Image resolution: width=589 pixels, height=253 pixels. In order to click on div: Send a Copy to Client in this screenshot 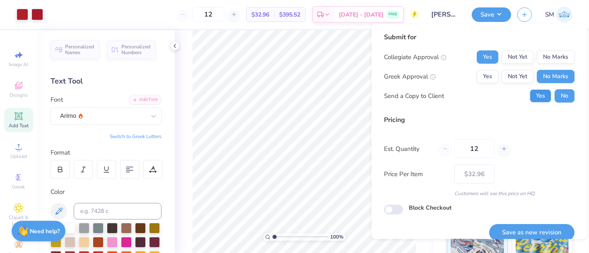, I will do `click(414, 96)`.